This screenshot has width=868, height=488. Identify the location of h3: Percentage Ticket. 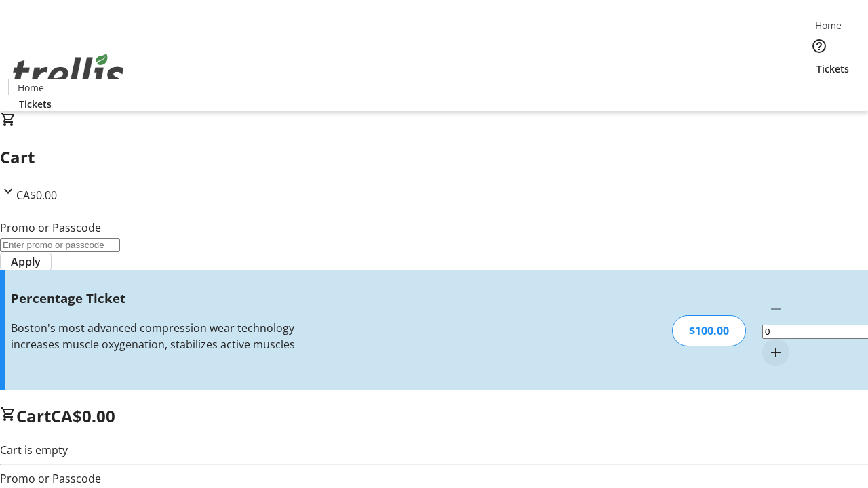
(159, 298).